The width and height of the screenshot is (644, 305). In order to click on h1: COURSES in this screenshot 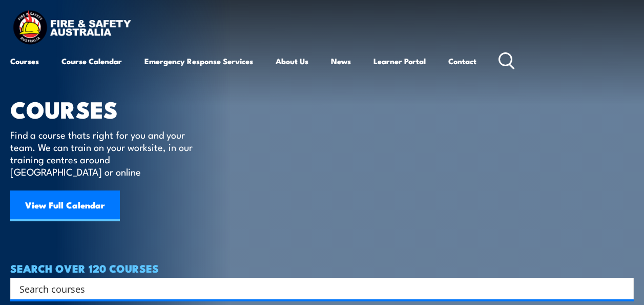, I will do `click(109, 108)`.